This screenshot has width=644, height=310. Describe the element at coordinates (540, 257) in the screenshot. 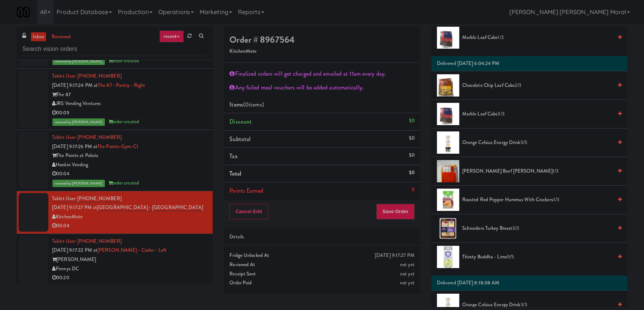

I see `div: Thirsty Buddha - Lime5/5` at that location.